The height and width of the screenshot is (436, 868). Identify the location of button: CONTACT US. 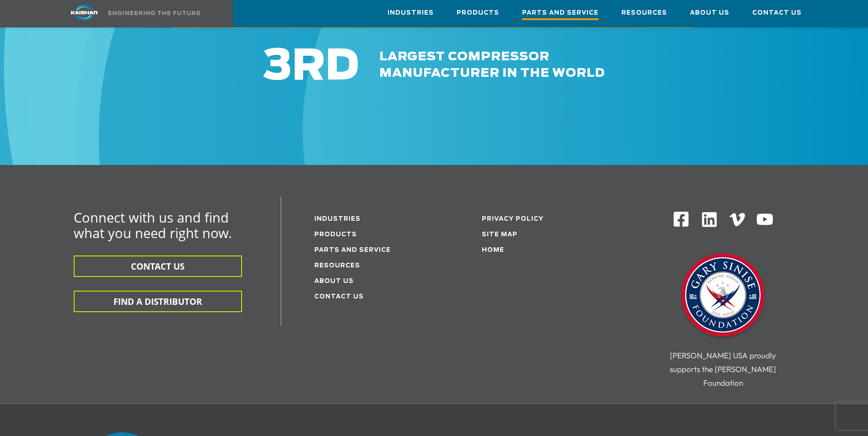
(158, 266).